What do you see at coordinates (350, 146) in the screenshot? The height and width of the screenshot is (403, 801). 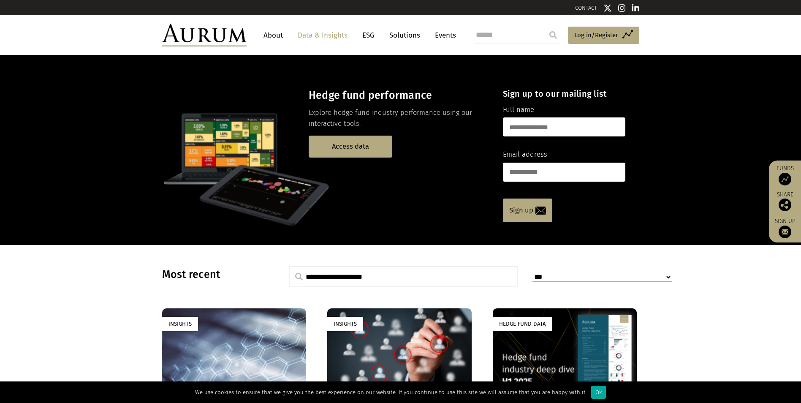 I see `a: Access data` at bounding box center [350, 146].